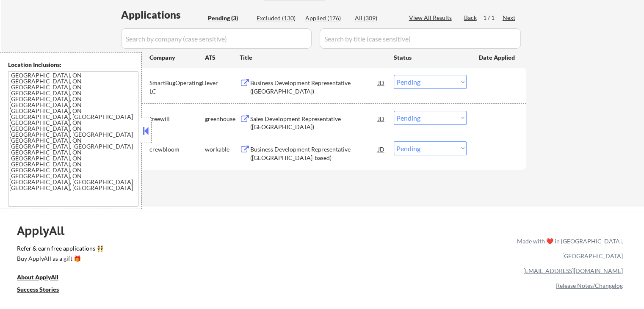 This screenshot has width=644, height=309. I want to click on div: Status, so click(430, 57).